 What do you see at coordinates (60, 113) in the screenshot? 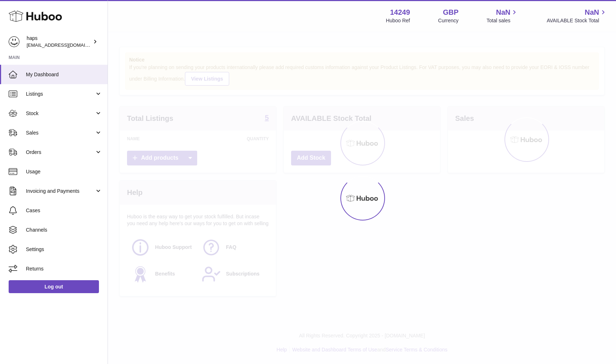
I see `span: Stock` at bounding box center [60, 113].